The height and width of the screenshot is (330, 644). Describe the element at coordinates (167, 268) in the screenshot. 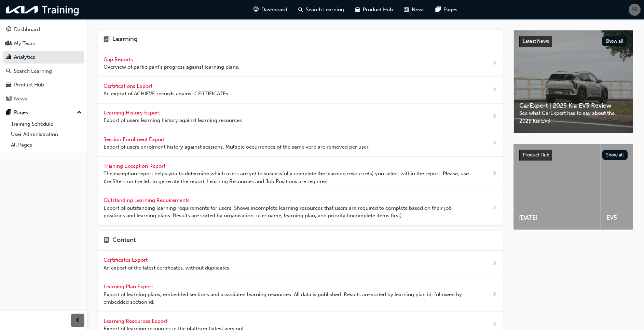

I see `span: An export of the latest certificates, without duplicates.` at that location.